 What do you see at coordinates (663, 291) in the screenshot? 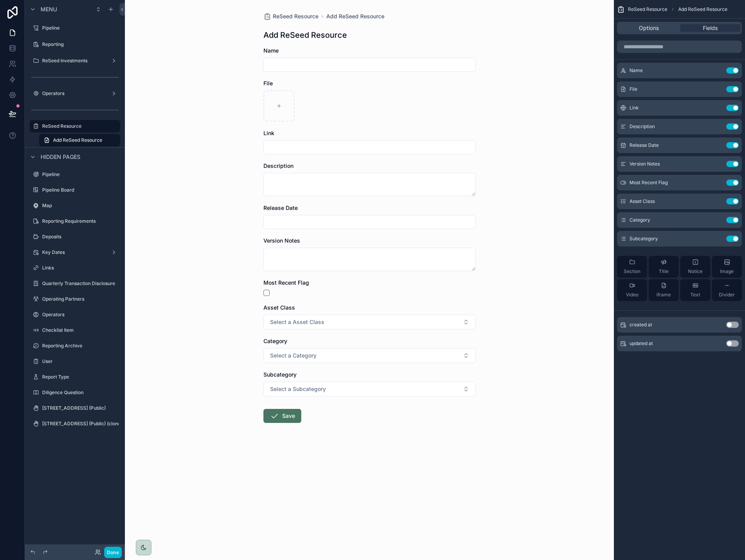
I see `button: iframe` at bounding box center [663, 291].